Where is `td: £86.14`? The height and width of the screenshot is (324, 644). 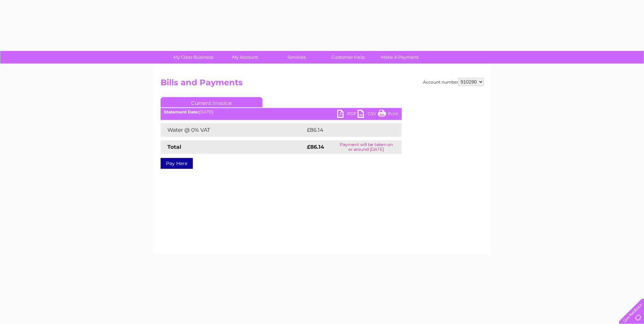 td: £86.14 is located at coordinates (346, 130).